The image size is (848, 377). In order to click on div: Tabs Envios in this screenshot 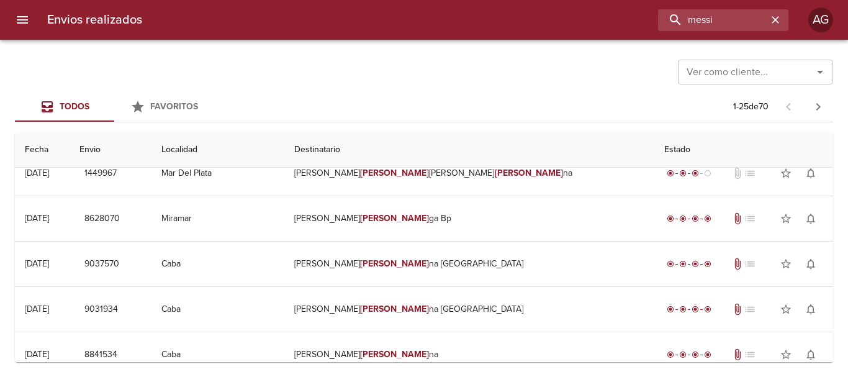, I will do `click(114, 107)`.